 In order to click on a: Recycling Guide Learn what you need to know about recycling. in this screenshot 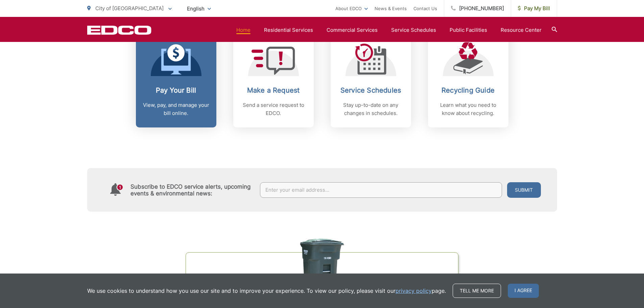, I will do `click(468, 80)`.